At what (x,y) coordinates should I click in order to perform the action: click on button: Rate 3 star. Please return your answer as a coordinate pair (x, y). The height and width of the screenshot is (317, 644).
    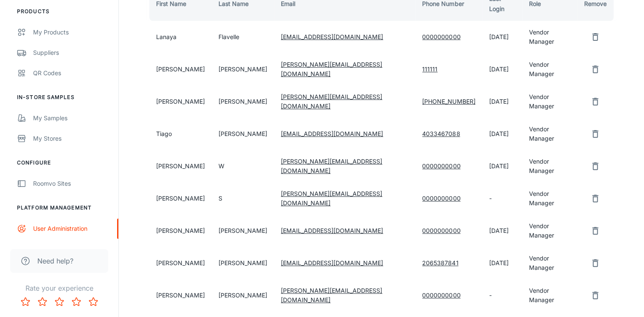
    Looking at the image, I should click on (59, 302).